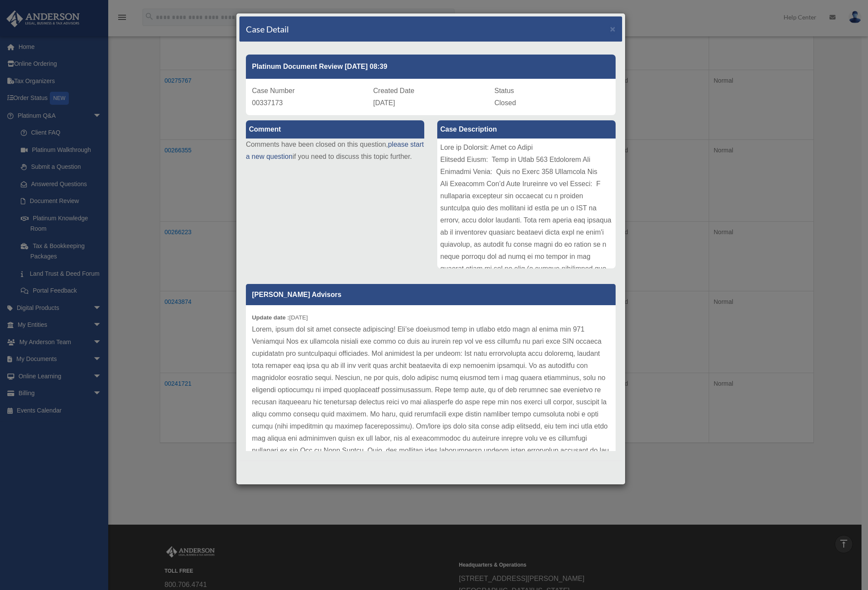  What do you see at coordinates (335, 150) in the screenshot?
I see `a: please start a new question` at bounding box center [335, 150].